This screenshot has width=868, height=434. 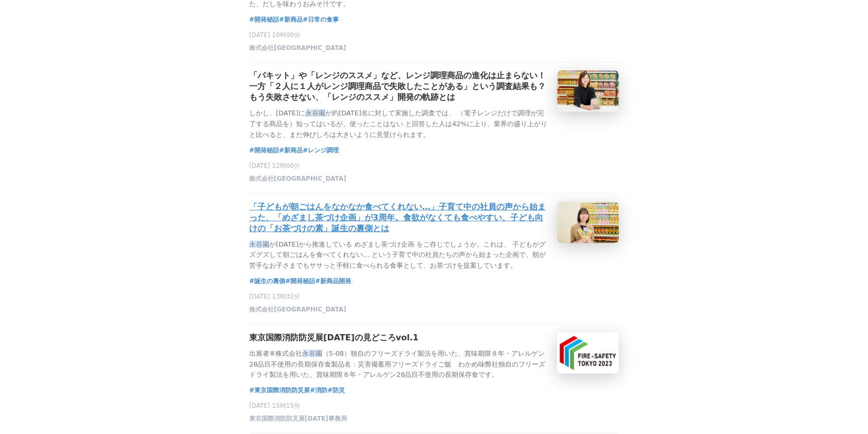 What do you see at coordinates (336, 390) in the screenshot?
I see `span: #防災` at bounding box center [336, 390].